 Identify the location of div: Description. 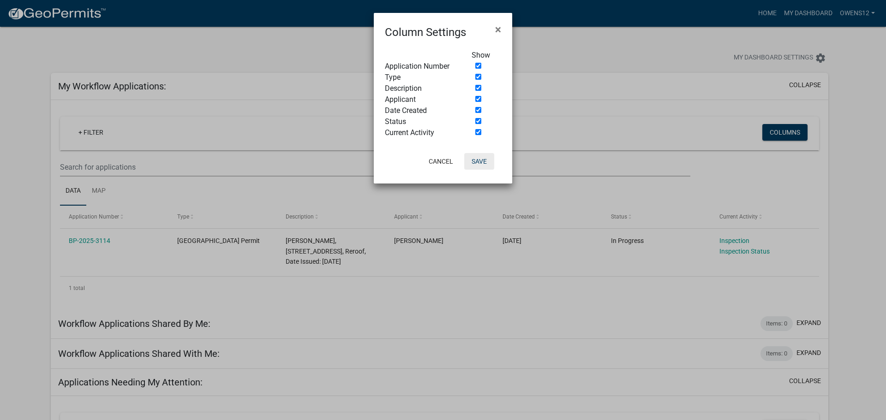
(421, 89).